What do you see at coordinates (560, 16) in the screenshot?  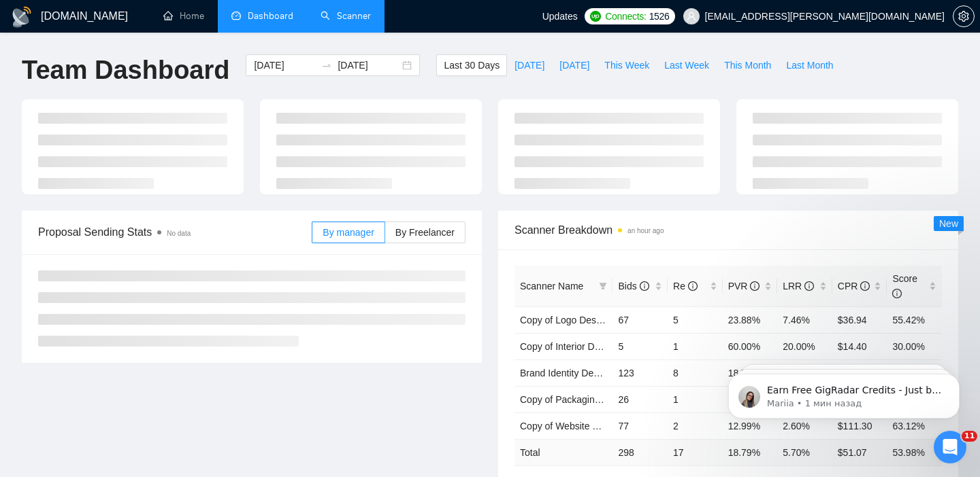 I see `span: Updates` at bounding box center [560, 16].